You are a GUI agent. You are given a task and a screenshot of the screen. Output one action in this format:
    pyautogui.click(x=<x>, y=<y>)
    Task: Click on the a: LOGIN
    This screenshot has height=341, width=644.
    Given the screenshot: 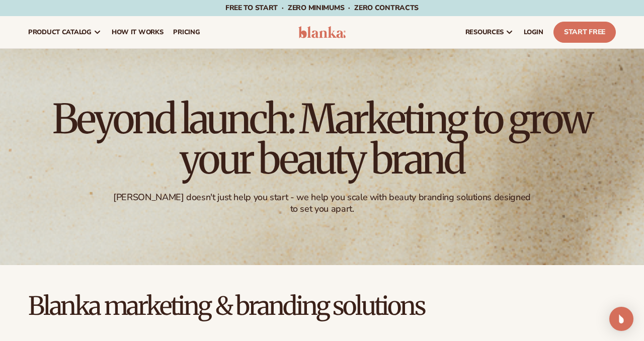 What is the action you would take?
    pyautogui.click(x=533, y=32)
    